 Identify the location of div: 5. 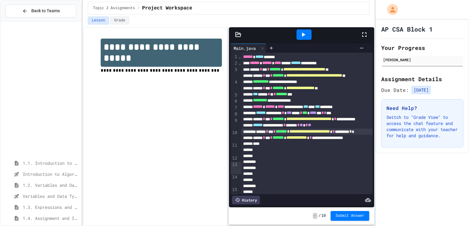
(234, 95).